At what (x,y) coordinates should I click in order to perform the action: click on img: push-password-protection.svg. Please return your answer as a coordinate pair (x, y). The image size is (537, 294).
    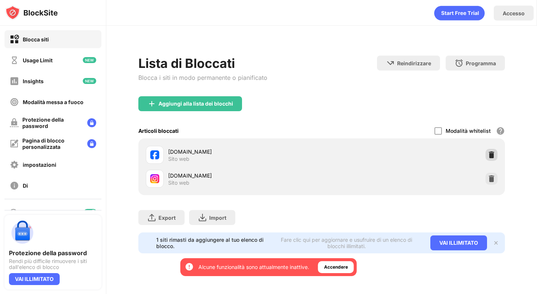
    Looking at the image, I should click on (22, 233).